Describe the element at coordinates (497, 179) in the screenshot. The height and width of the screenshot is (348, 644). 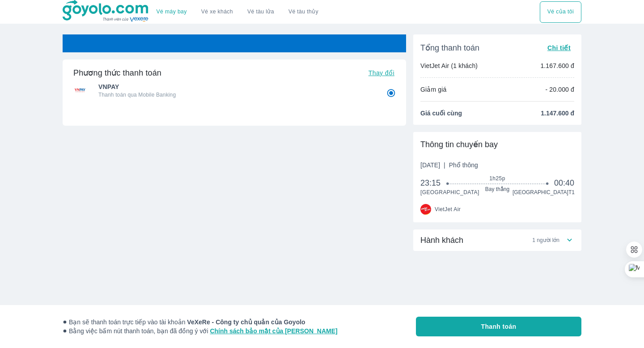
I see `span: 1h25p` at that location.